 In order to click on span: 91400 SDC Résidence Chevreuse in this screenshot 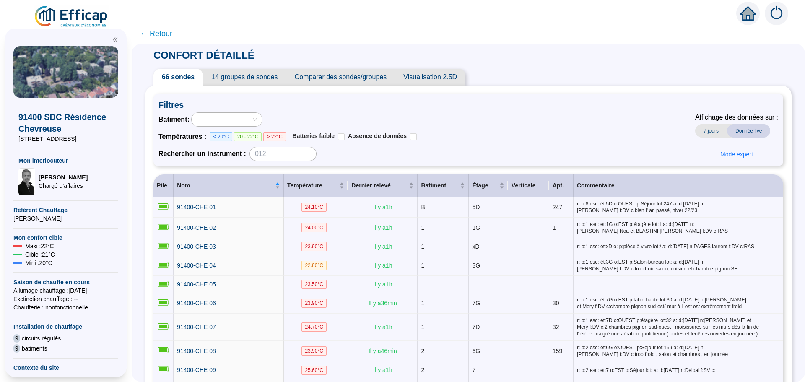, I will do `click(66, 123)`.